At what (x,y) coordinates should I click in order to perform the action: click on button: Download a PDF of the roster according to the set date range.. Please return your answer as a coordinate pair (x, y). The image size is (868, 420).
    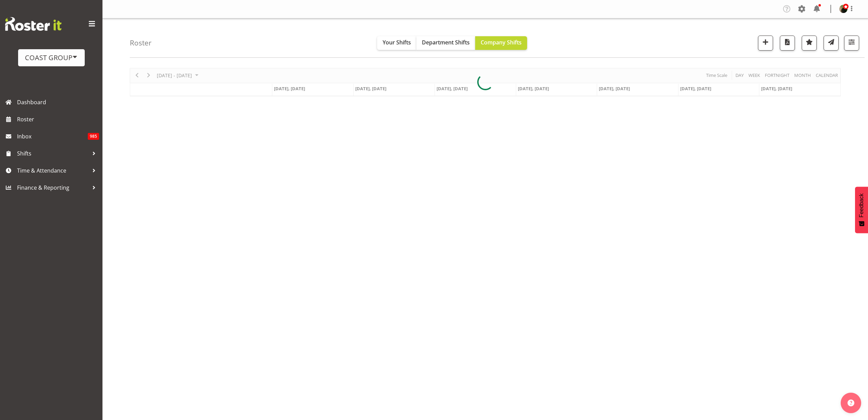
    Looking at the image, I should click on (787, 43).